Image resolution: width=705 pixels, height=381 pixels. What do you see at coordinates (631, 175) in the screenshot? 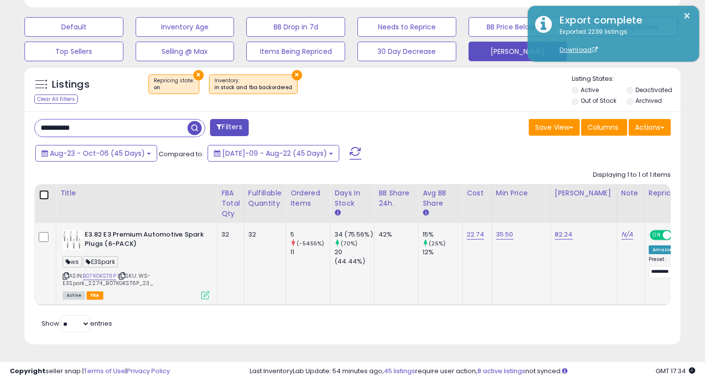
I see `div: Displaying 1 to 1 of 1 items` at bounding box center [631, 175].